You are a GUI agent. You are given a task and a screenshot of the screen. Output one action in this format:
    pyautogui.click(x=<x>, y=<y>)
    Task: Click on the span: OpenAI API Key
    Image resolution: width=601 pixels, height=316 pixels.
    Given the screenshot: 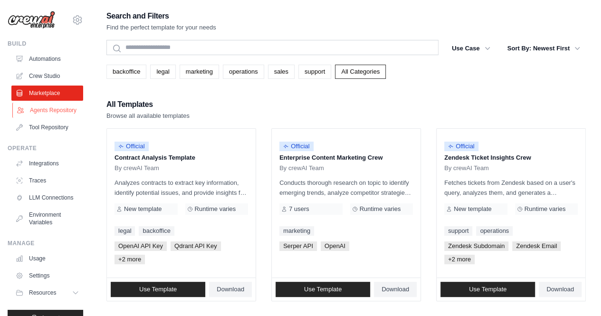 What is the action you would take?
    pyautogui.click(x=141, y=246)
    